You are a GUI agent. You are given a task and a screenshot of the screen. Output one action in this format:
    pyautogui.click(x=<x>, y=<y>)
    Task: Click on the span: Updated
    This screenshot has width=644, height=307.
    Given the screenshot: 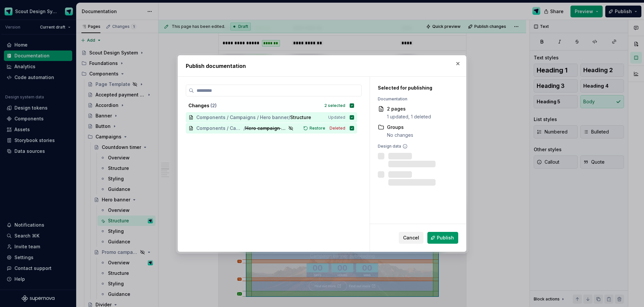 What is the action you would take?
    pyautogui.click(x=337, y=117)
    